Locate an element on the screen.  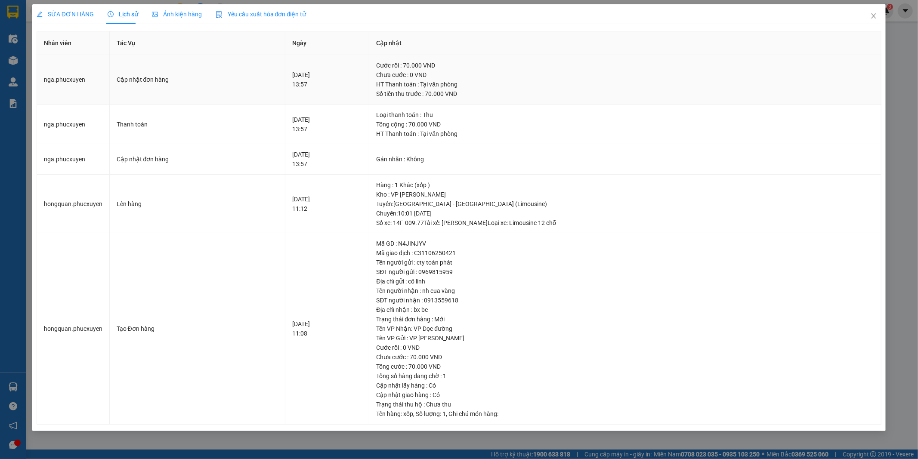
div: Địa chỉ gửi : cổ linh is located at coordinates (625, 281).